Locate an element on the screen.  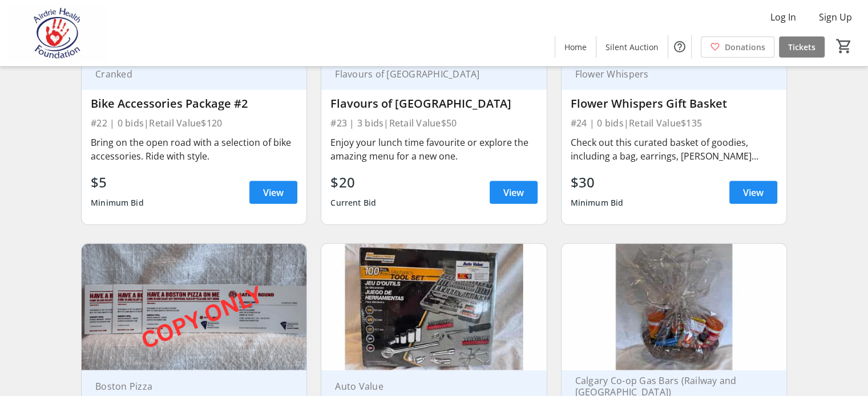
button: Sign Up is located at coordinates (835, 17).